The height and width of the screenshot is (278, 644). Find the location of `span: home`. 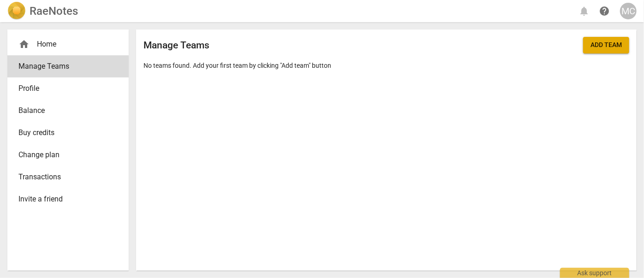

span: home is located at coordinates (24, 44).